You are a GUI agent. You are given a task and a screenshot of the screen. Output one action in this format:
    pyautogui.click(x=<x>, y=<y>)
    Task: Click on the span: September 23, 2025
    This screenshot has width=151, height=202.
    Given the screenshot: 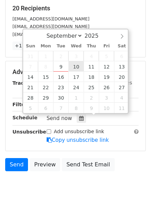 What is the action you would take?
    pyautogui.click(x=61, y=87)
    